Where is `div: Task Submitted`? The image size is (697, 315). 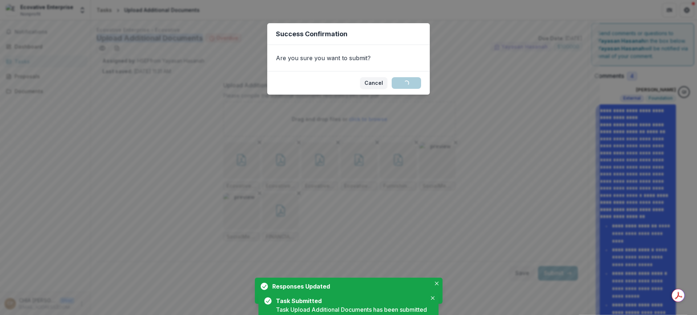
div: Task Submitted is located at coordinates (350, 301).